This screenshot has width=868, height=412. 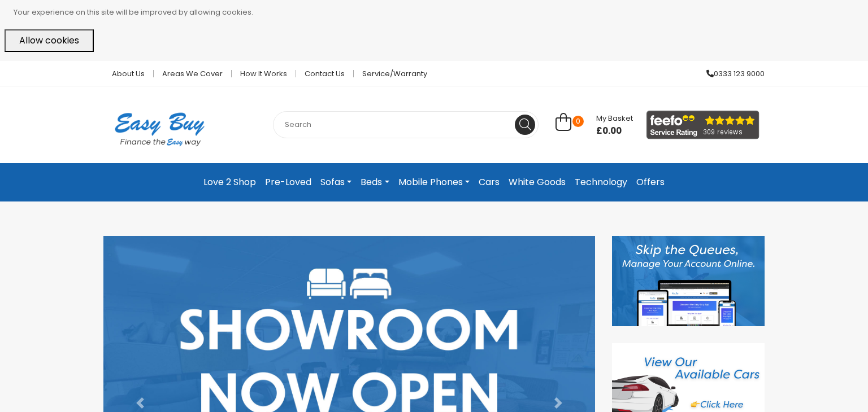 I want to click on a: Beds, so click(x=375, y=182).